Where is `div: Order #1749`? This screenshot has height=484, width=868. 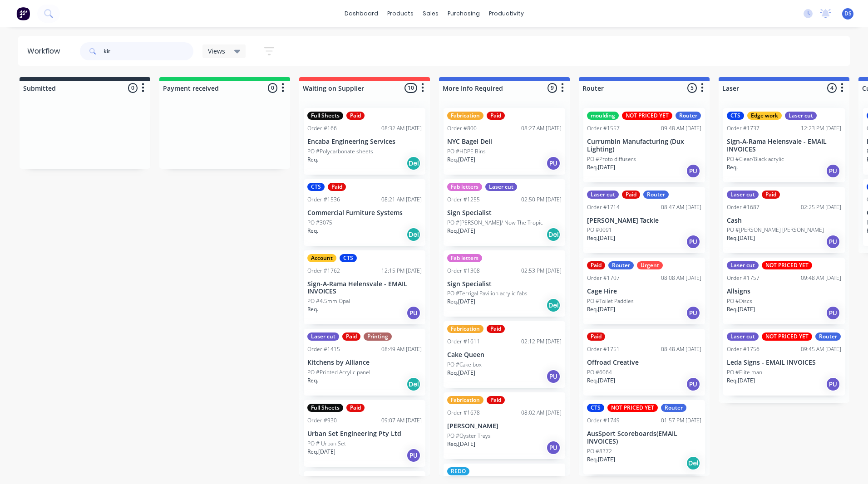
div: Order #1749 is located at coordinates (603, 421).